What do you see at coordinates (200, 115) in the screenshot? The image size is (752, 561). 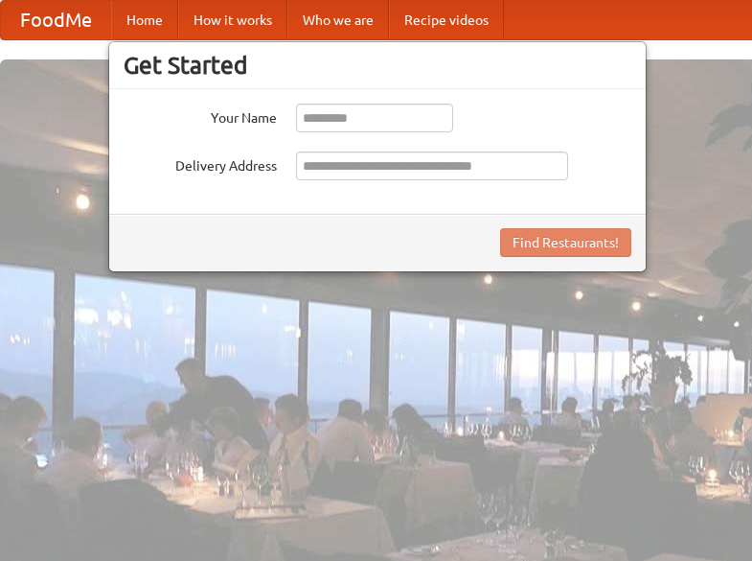 I see `label: Your Name` at bounding box center [200, 115].